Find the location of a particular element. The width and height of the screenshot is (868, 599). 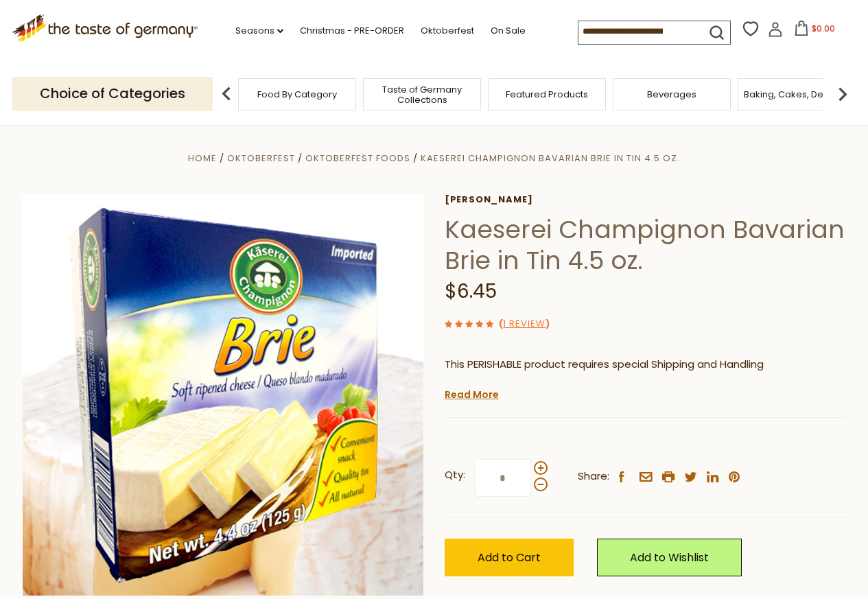

img: previous arrow is located at coordinates (226, 94).